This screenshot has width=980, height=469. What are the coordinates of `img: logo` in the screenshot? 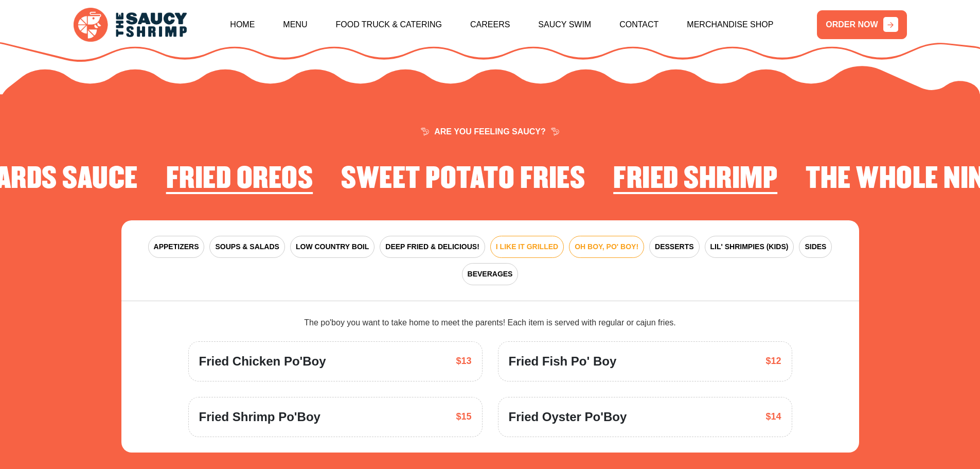 It's located at (130, 25).